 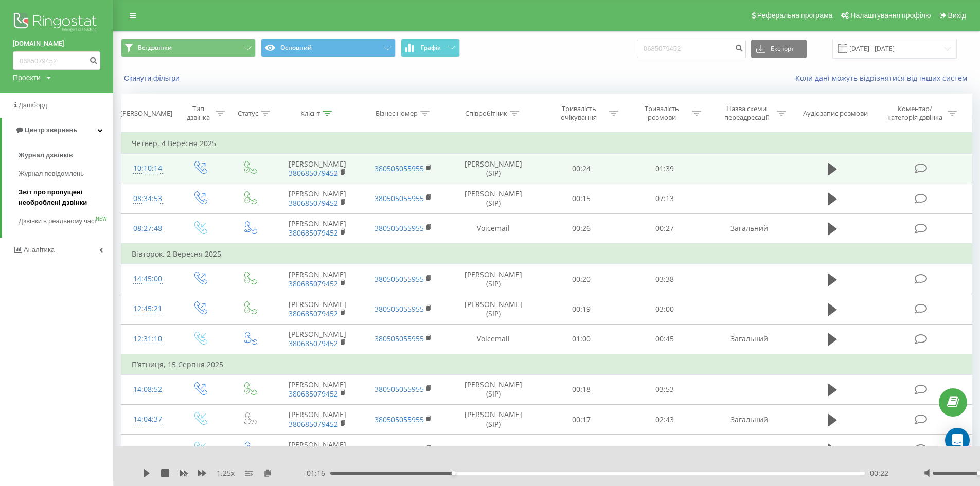 What do you see at coordinates (547, 254) in the screenshot?
I see `td: Вівторок, 2 Вересня 2025` at bounding box center [547, 254].